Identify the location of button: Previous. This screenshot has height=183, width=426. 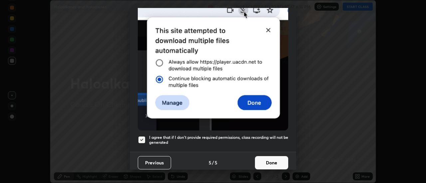
(154, 163).